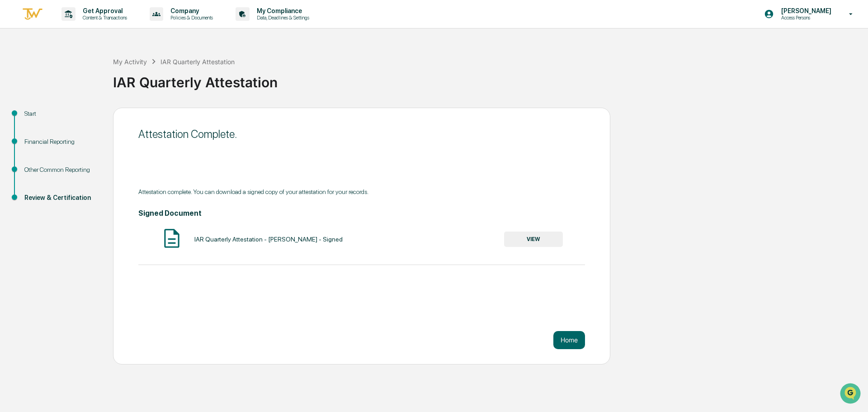  What do you see at coordinates (172, 239) in the screenshot?
I see `img: Document Icon` at bounding box center [172, 239].